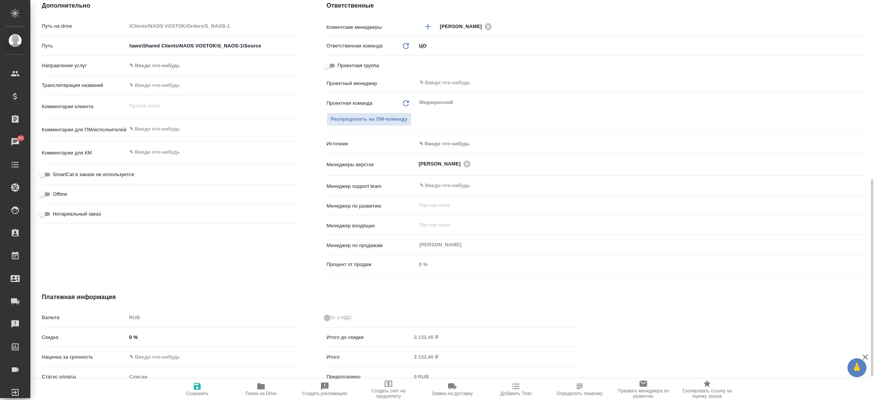 This screenshot has height=400, width=874. I want to click on p: Транслитерация названий, so click(84, 85).